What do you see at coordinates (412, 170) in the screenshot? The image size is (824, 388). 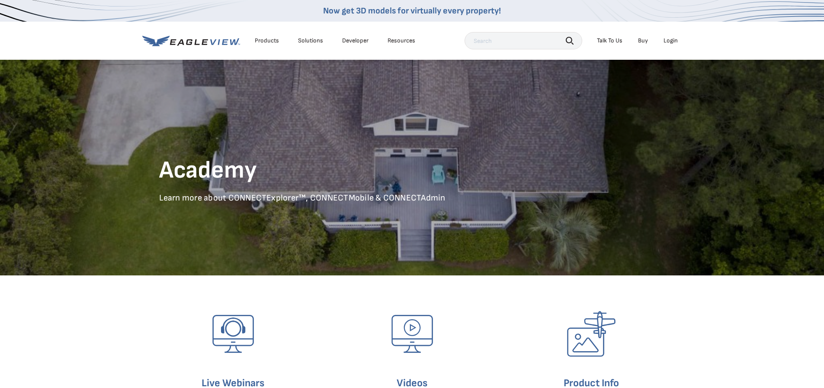 I see `h1: Academy` at bounding box center [412, 170].